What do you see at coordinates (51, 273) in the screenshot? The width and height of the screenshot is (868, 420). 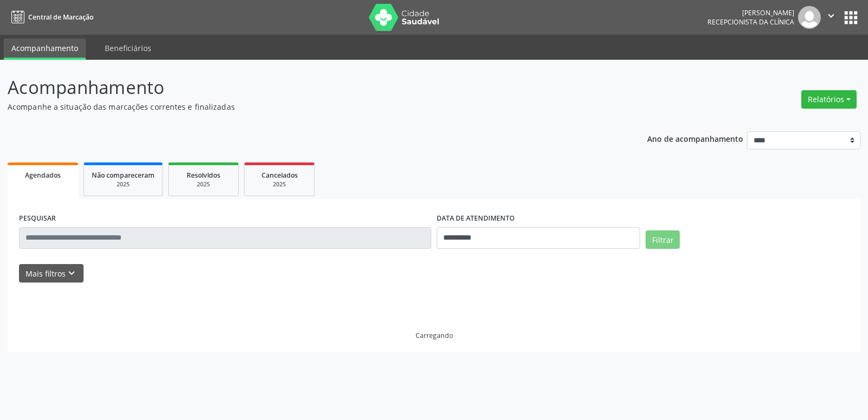 I see `button: Mais filtroskeyboard_arrow_down` at bounding box center [51, 273].